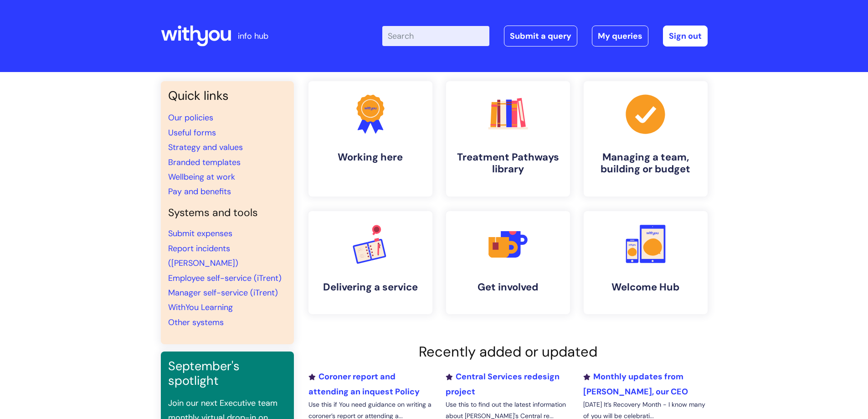  Describe the element at coordinates (202, 177) in the screenshot. I see `a: Wellbeing at work` at that location.